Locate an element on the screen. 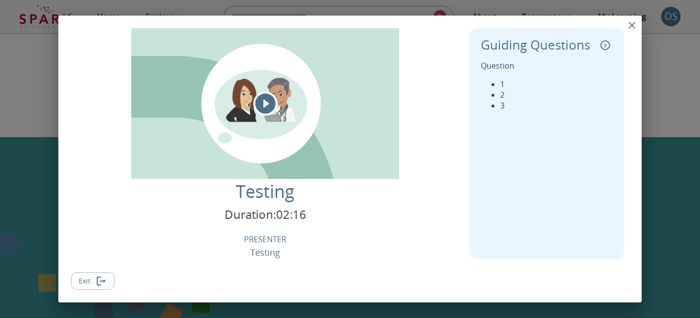 The width and height of the screenshot is (700, 318). p: Guiding Questions is located at coordinates (535, 45).